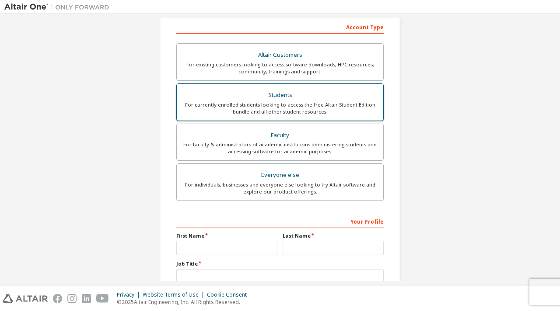  I want to click on div: For existing customers looking to access software downloads, HPC resources, community, trainings ..., so click(280, 68).